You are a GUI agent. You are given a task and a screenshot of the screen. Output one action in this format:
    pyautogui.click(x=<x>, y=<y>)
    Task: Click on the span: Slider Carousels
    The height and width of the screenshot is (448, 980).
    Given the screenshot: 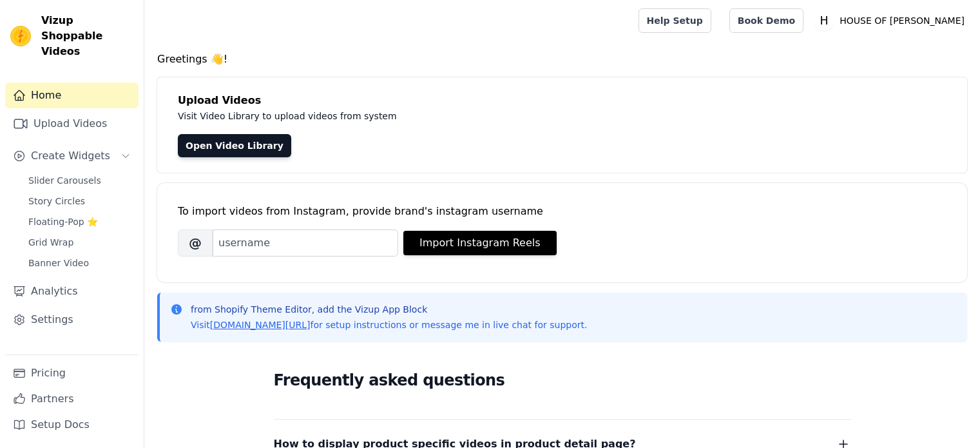 What is the action you would take?
    pyautogui.click(x=65, y=180)
    